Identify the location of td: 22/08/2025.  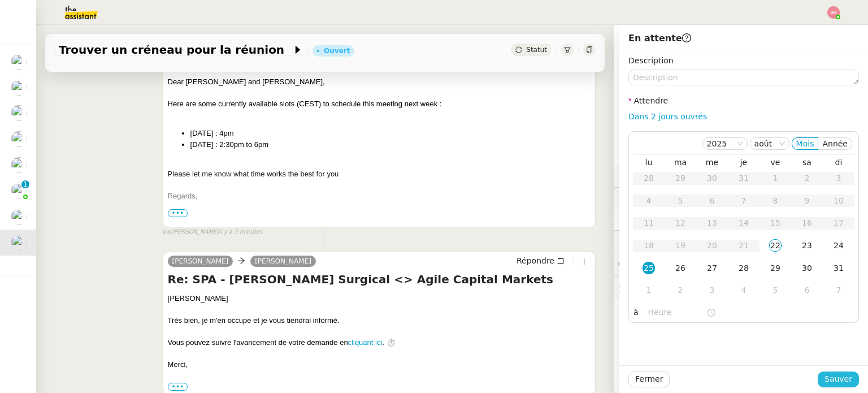
(776, 246).